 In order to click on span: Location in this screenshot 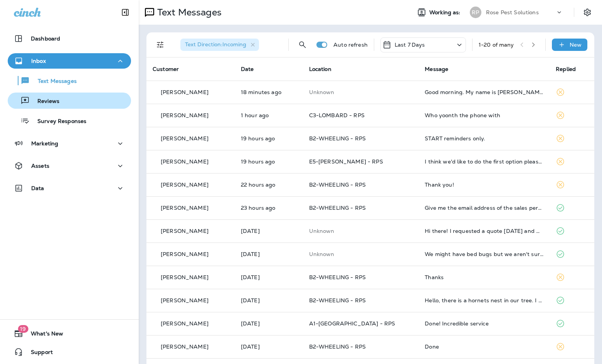, I will do `click(320, 69)`.